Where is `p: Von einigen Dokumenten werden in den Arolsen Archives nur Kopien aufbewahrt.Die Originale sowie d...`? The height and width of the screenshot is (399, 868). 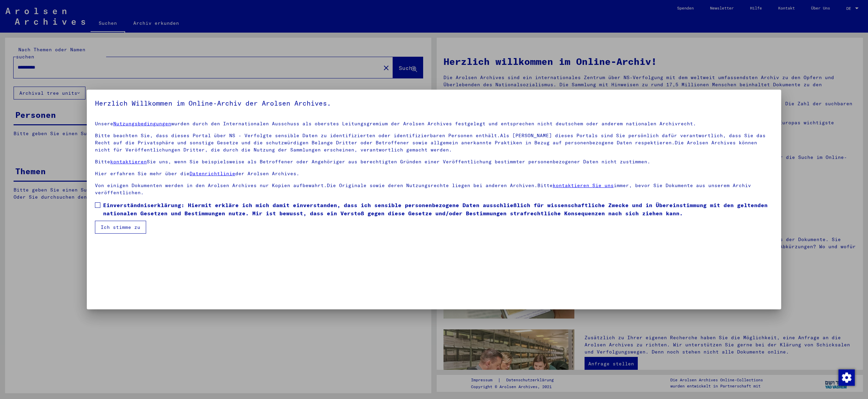 p: Von einigen Dokumenten werden in den Arolsen Archives nur Kopien aufbewahrt.Die Originale sowie d... is located at coordinates (434, 189).